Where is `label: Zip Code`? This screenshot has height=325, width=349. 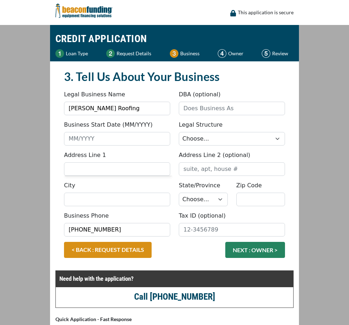
label: Zip Code is located at coordinates (249, 186).